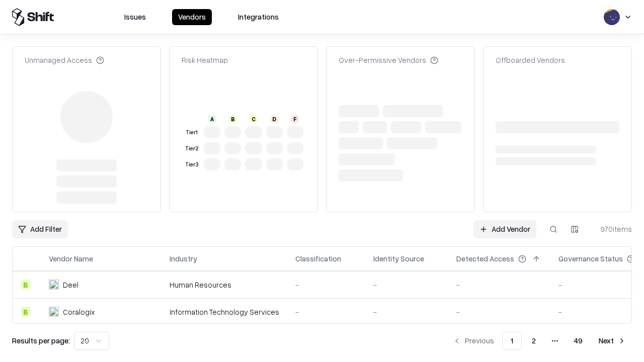 Image resolution: width=644 pixels, height=362 pixels. What do you see at coordinates (274, 119) in the screenshot?
I see `div: D` at bounding box center [274, 119].